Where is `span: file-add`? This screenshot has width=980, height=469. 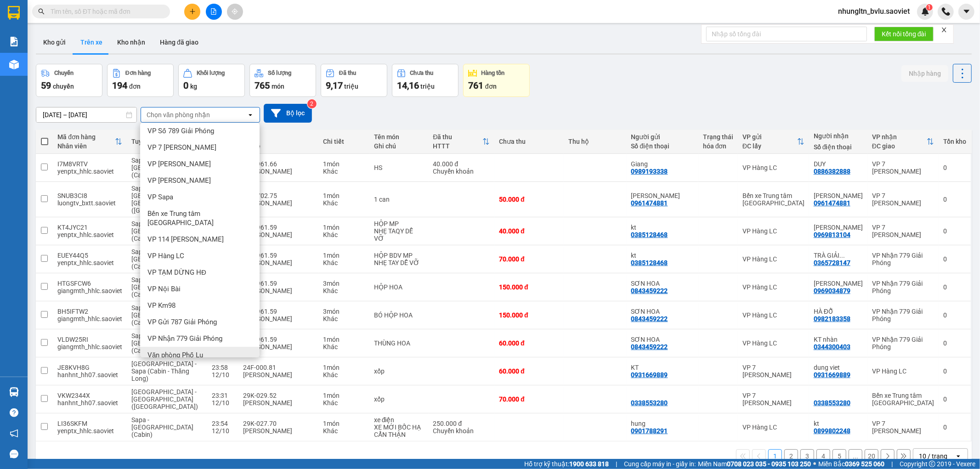
span: file-add is located at coordinates (213, 12).